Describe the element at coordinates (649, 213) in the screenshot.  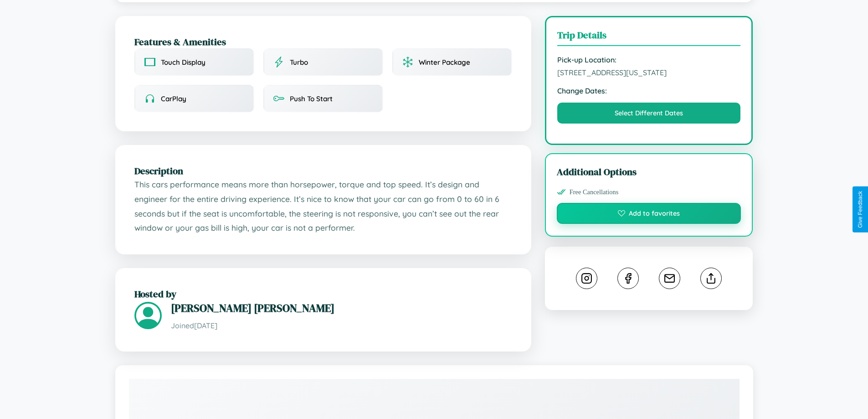
I see `button: Add to favorites` at that location.